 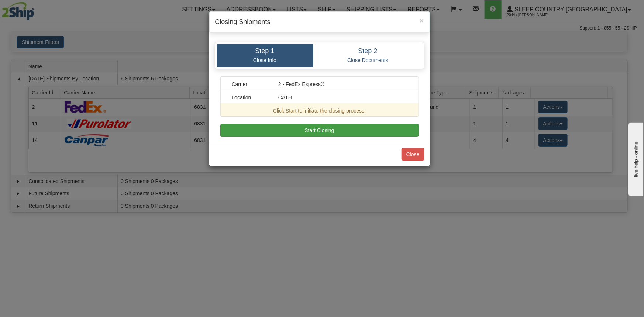 What do you see at coordinates (368, 60) in the screenshot?
I see `p: Close Documents` at bounding box center [368, 60].